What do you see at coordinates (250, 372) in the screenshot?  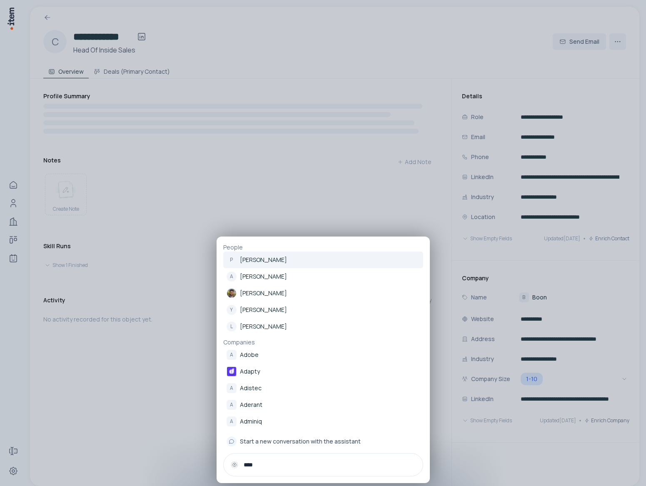 I see `p: Adapty` at bounding box center [250, 372].